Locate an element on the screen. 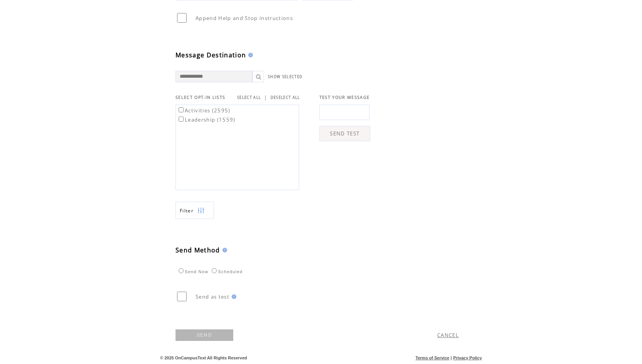 The height and width of the screenshot is (364, 642). a: Privacy Policy is located at coordinates (467, 358).